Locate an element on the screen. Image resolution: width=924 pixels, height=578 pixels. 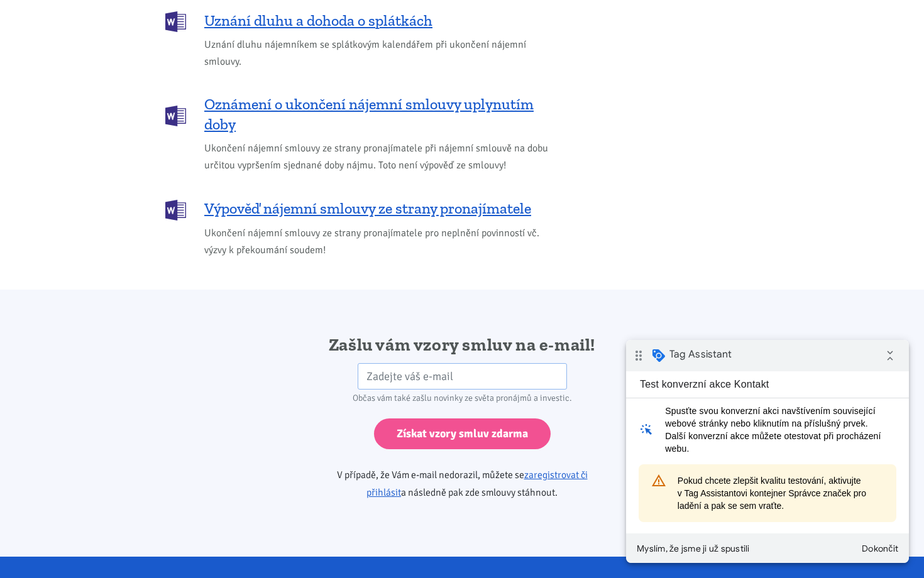
input: Zadejte váš e-mail is located at coordinates (462, 377).